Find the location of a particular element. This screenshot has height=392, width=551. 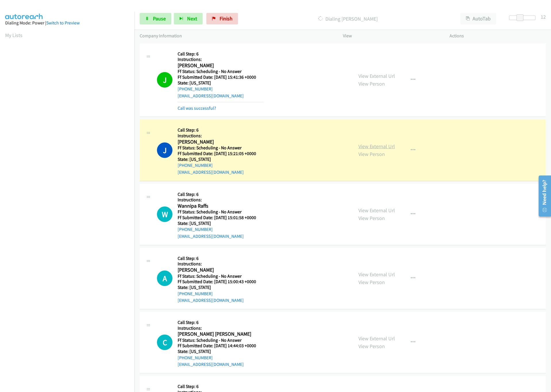

div: Open Resource Center is located at coordinates (10, 23).